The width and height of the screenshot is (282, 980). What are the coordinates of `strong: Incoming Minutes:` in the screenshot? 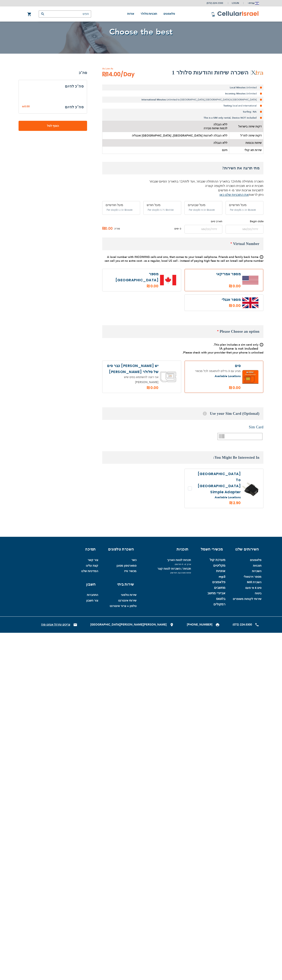 It's located at (235, 94).